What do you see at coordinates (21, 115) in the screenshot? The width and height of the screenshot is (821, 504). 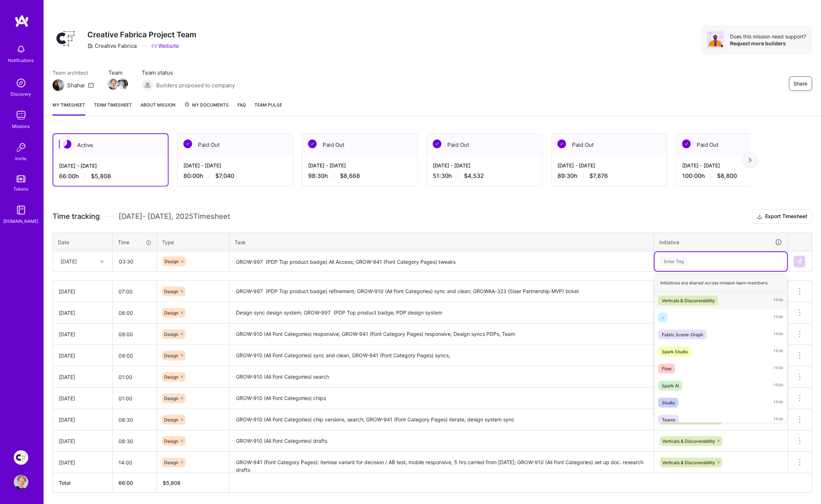 I see `img: teamwork` at bounding box center [21, 115].